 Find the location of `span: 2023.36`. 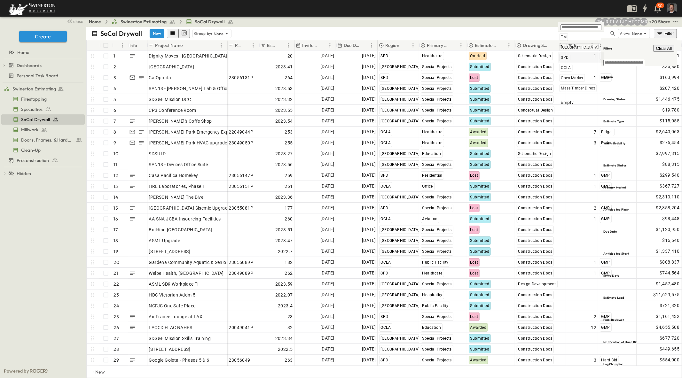

span: 2023.36 is located at coordinates (284, 197).